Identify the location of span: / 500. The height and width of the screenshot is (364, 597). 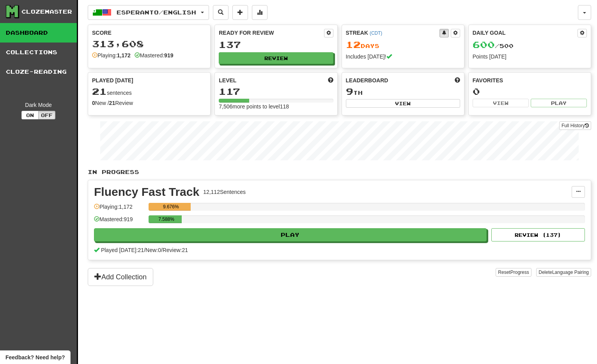
(493, 46).